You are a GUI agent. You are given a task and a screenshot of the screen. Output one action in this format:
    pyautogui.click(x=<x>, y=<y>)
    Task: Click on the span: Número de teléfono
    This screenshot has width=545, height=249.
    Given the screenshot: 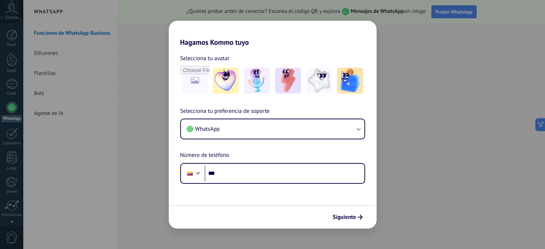 What is the action you would take?
    pyautogui.click(x=205, y=155)
    